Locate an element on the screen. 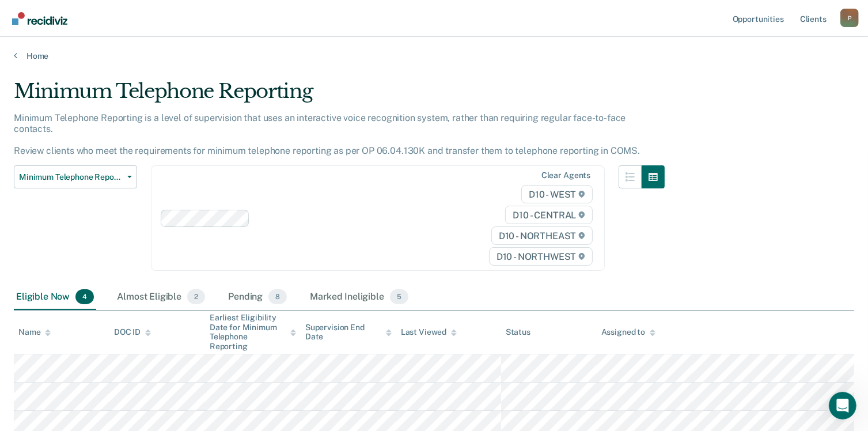  div: Pending8 is located at coordinates (257, 297).